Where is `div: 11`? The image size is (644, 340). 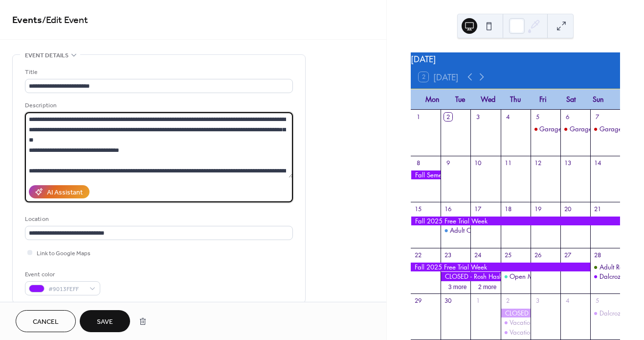
div: 11 is located at coordinates (508, 162).